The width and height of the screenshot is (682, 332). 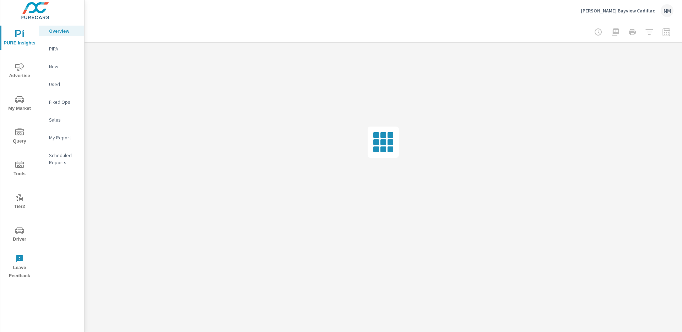 What do you see at coordinates (64, 102) in the screenshot?
I see `p: Fixed Ops` at bounding box center [64, 102].